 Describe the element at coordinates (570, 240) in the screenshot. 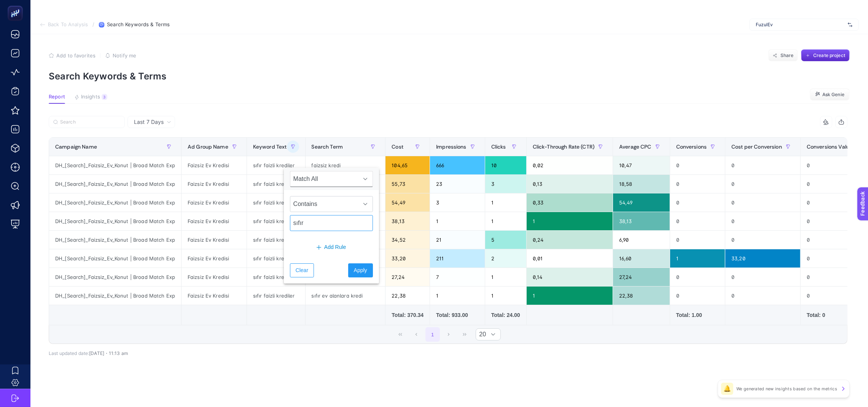

I see `div: 0,24` at that location.